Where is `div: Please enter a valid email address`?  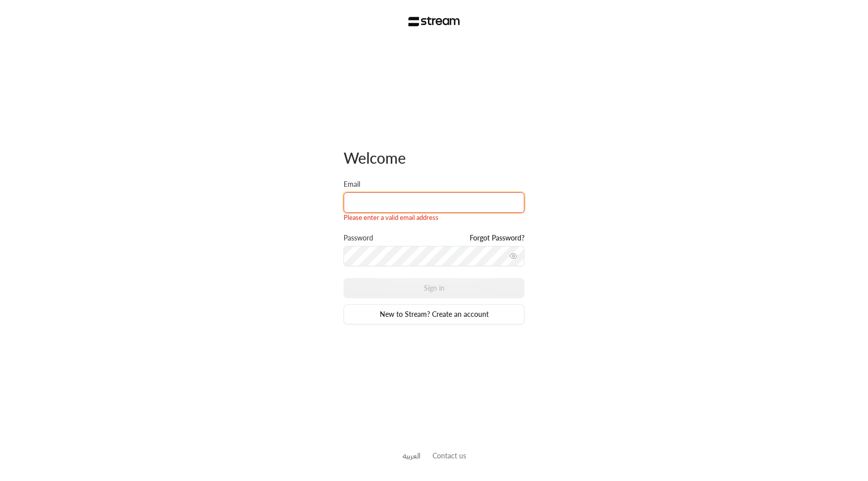 div: Please enter a valid email address is located at coordinates (434, 218).